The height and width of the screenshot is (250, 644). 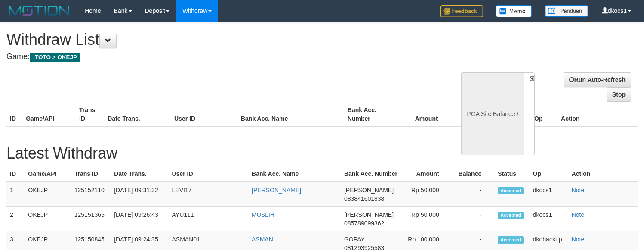 I want to click on div: PGA Site Balance /, so click(x=492, y=114).